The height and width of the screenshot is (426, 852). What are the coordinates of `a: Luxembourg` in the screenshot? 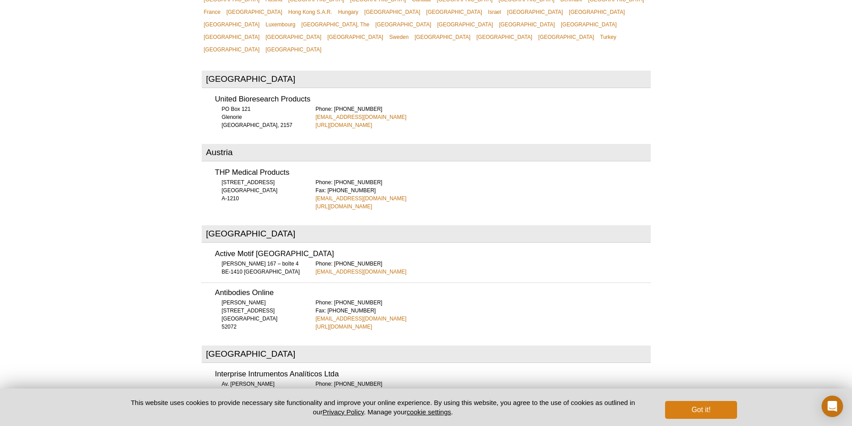 It's located at (281, 25).